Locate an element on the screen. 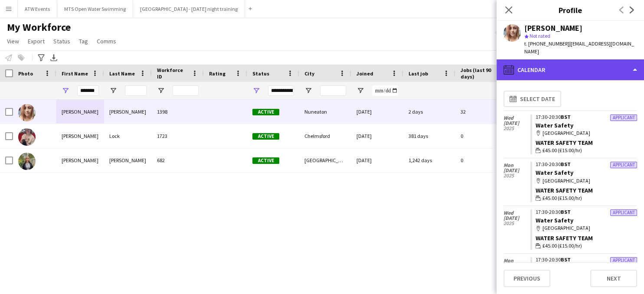 This screenshot has width=644, height=294. input: Workforce ID Filter Input is located at coordinates (185, 90).